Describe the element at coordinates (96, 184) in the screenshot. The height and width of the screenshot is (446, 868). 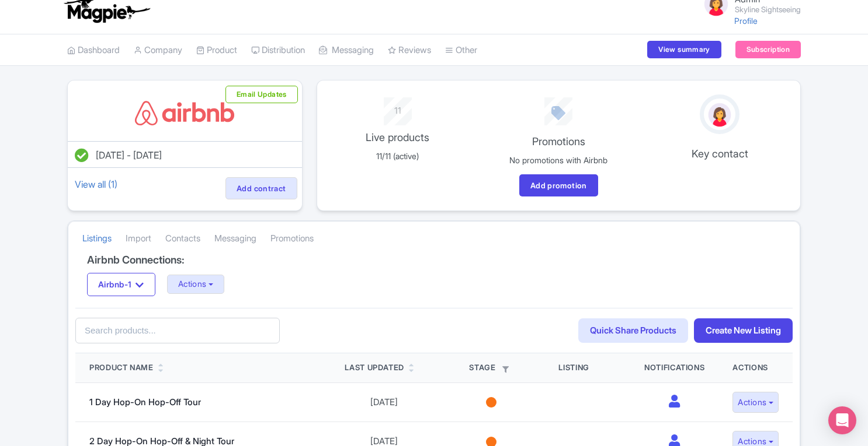
I see `a: View all (1)` at that location.